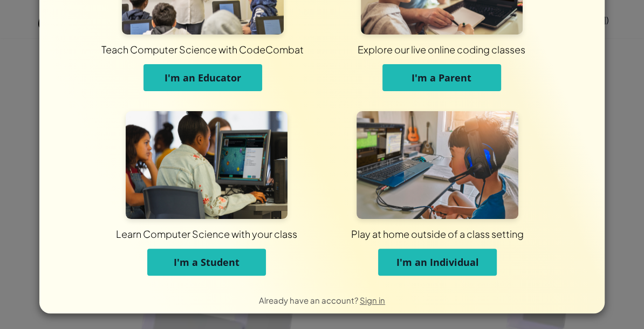 The width and height of the screenshot is (644, 329). Describe the element at coordinates (206, 262) in the screenshot. I see `button: I'm a Student` at that location.